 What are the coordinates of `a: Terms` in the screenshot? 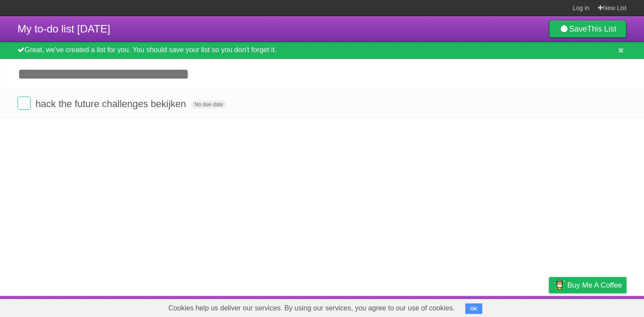 It's located at (517, 306).